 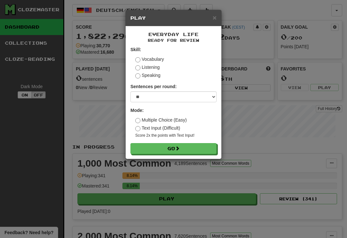 What do you see at coordinates (138, 120) in the screenshot?
I see `input: Multiple Choice (Easy)` at bounding box center [138, 120].